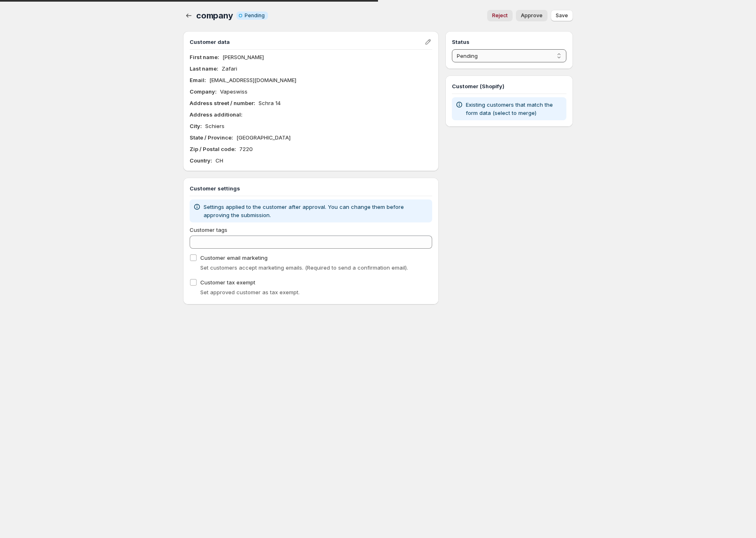 The image size is (756, 538). Describe the element at coordinates (197, 80) in the screenshot. I see `b: Email :` at that location.